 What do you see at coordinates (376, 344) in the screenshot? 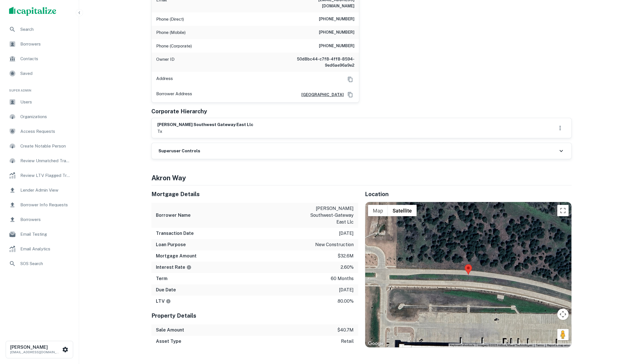
I see `img: Google` at bounding box center [376, 344].